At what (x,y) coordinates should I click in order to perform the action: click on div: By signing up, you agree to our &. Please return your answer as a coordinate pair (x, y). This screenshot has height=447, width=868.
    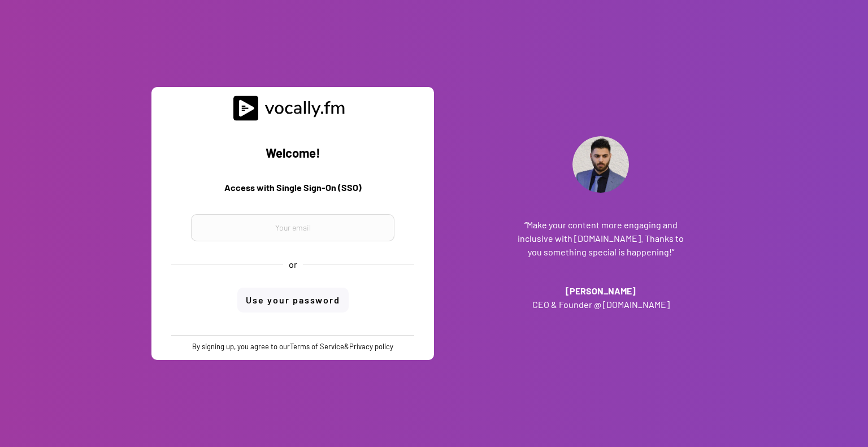
    Looking at the image, I should click on (293, 346).